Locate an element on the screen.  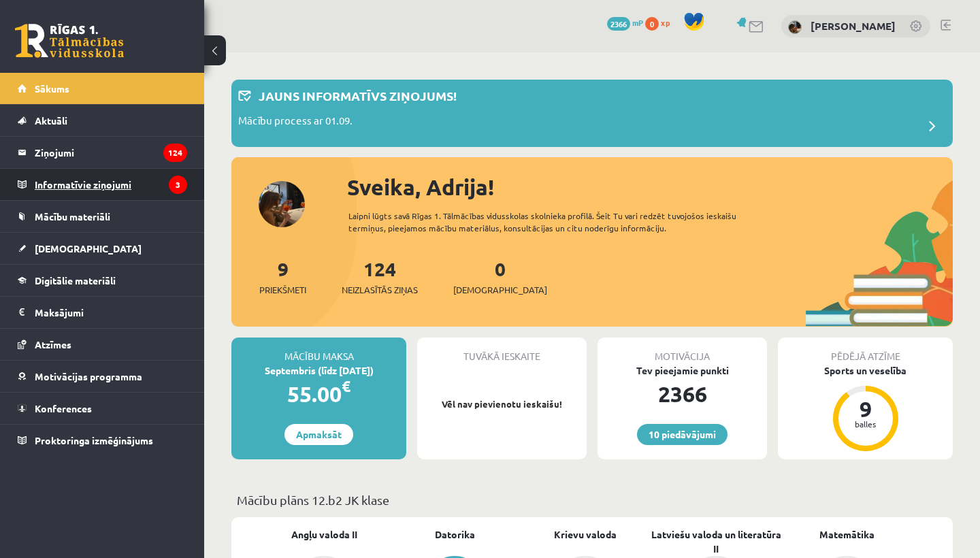
span: Motivācijas programma is located at coordinates (89, 376).